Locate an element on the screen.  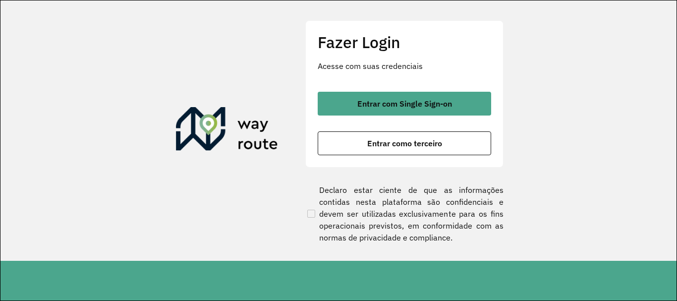
p: Acesse com suas credenciais is located at coordinates (404, 66).